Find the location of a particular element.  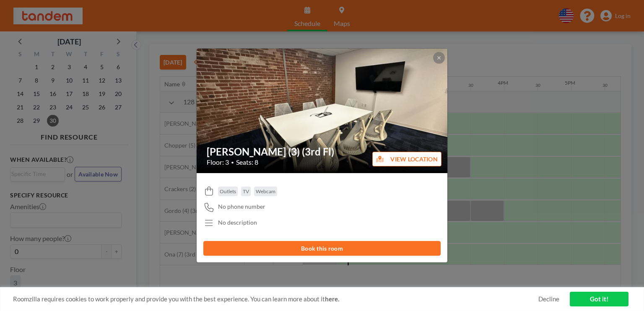

a: here. is located at coordinates (332, 299).